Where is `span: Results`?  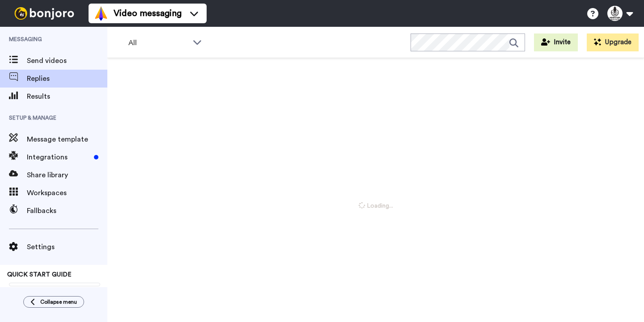
span: Results is located at coordinates (67, 97).